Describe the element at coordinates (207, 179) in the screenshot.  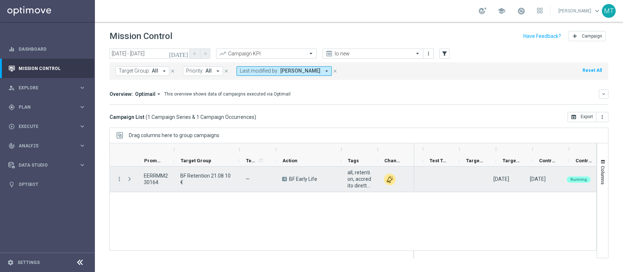
I see `span: BF Retention 21.08 10€` at that location.